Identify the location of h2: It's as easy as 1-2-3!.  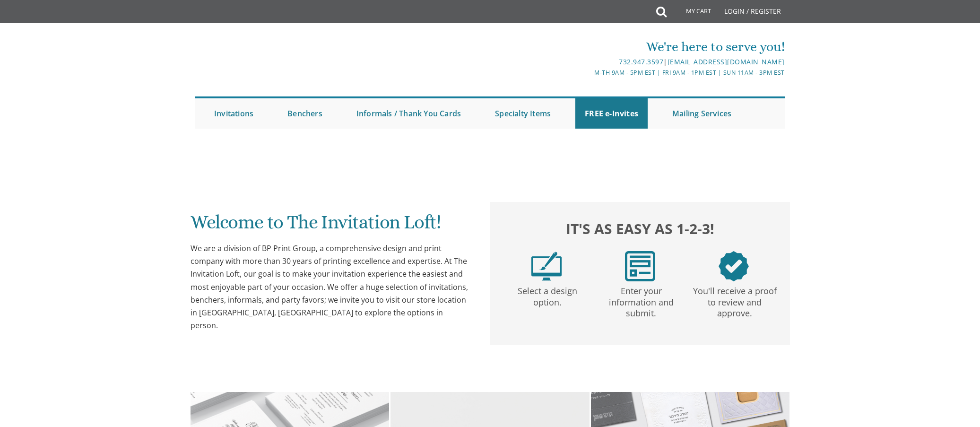
(640, 228).